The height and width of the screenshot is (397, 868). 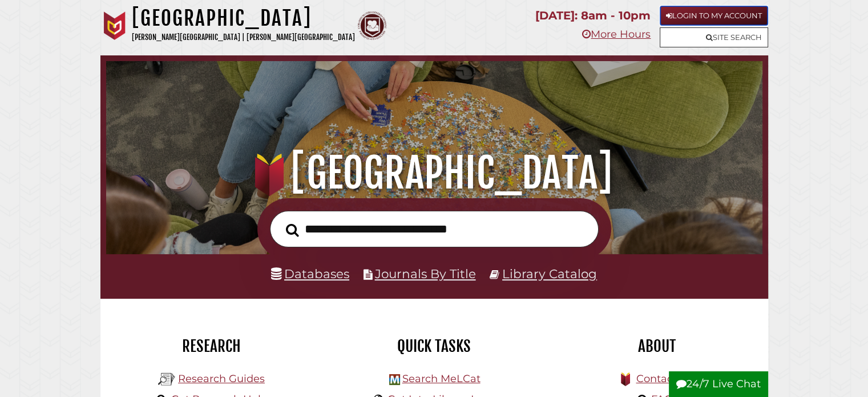 I want to click on a: Research Guides, so click(x=221, y=379).